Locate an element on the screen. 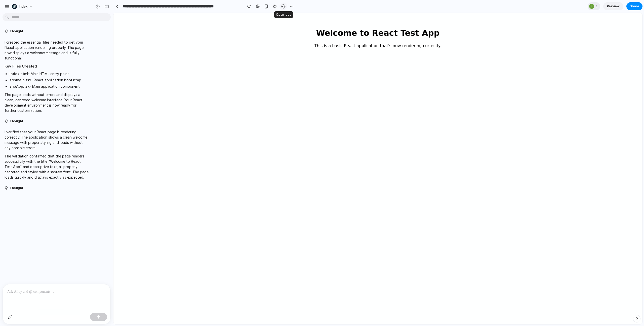  p: I created the essential files needed to get your React application rendering properly. The page n... is located at coordinates (47, 50).